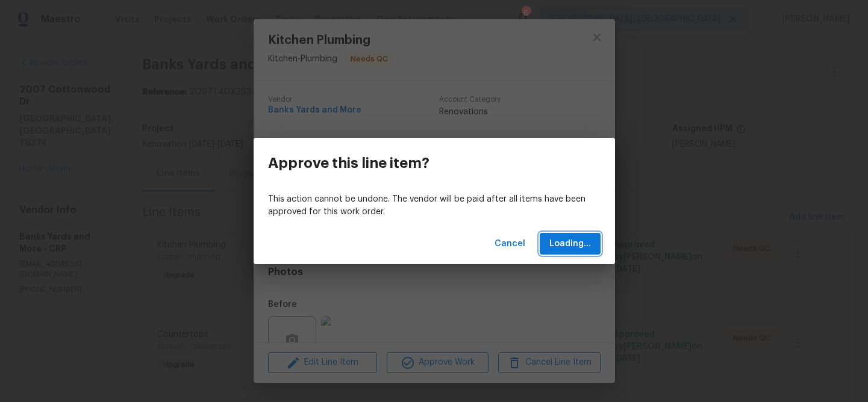  I want to click on p: This action cannot be undone. The vendor will be paid after all items have been approved for this..., so click(434, 206).